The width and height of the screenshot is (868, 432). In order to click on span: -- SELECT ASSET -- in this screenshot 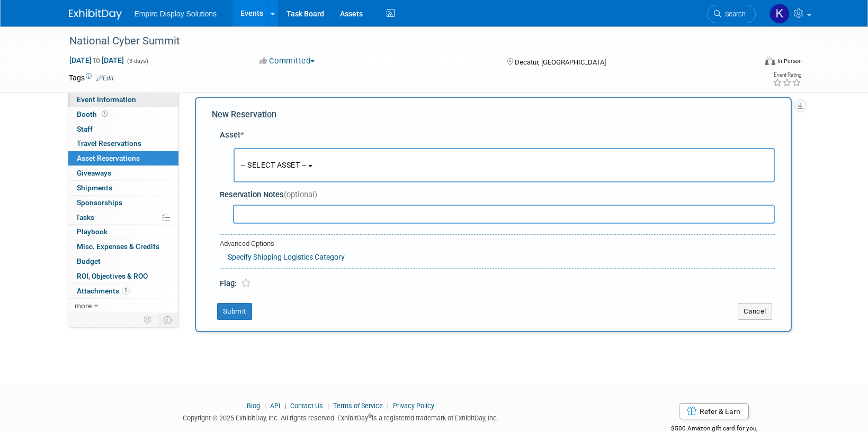, I will do `click(274, 165)`.